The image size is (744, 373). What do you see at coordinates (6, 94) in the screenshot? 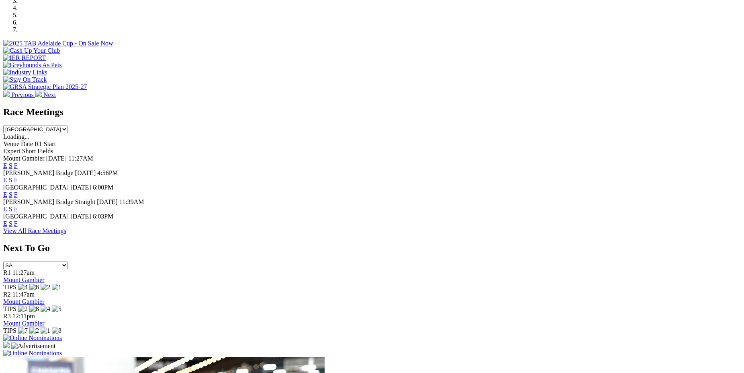
I see `img: chevron-left-pager-white.svg` at bounding box center [6, 94].